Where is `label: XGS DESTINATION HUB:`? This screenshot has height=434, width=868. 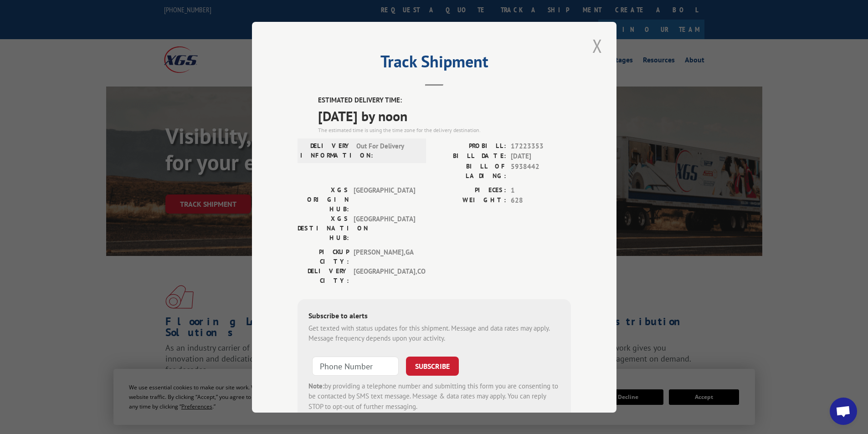
label: XGS DESTINATION HUB: is located at coordinates (323, 228).